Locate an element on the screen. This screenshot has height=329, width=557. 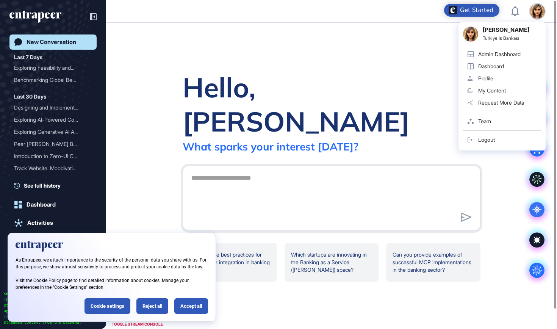
img: launcher-image-alternative-text is located at coordinates (453, 10).